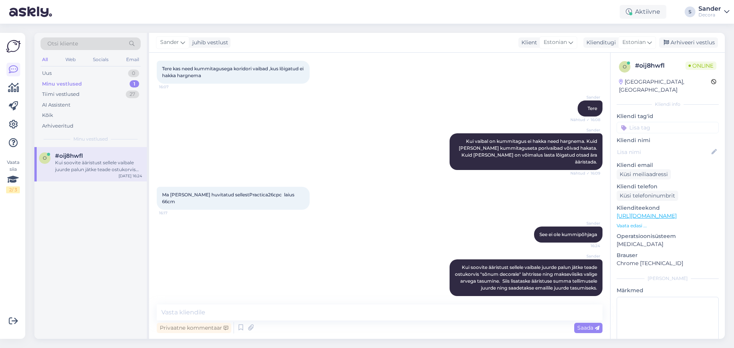 The height and width of the screenshot is (348, 734). I want to click on span: #oij8hwfl, so click(69, 156).